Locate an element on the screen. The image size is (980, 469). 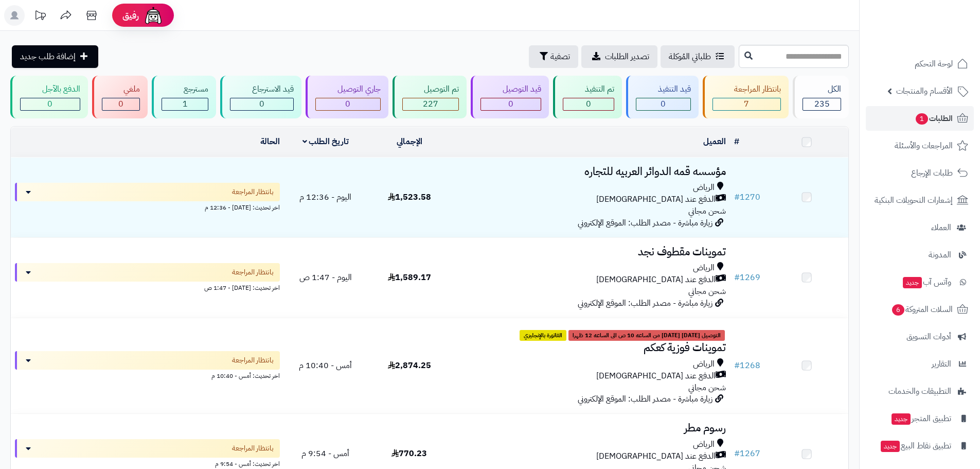
button: تصفية is located at coordinates (554, 57).